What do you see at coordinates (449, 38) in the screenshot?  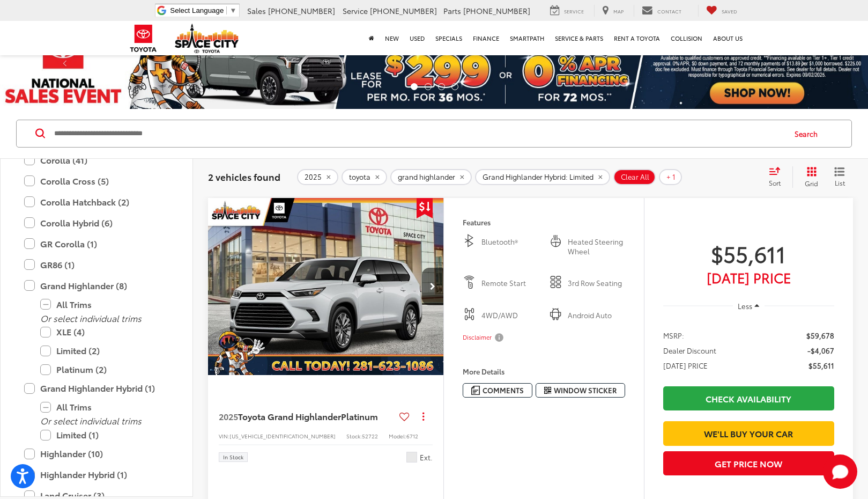 I see `a: Specials` at bounding box center [449, 38].